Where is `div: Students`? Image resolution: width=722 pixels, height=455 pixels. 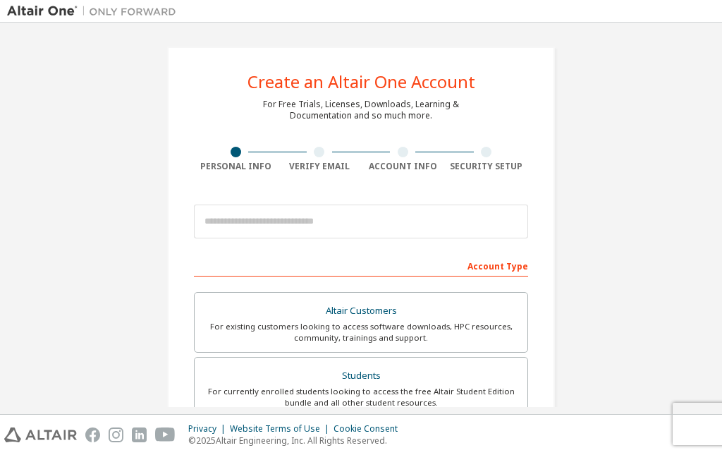
div: Students is located at coordinates (361, 376).